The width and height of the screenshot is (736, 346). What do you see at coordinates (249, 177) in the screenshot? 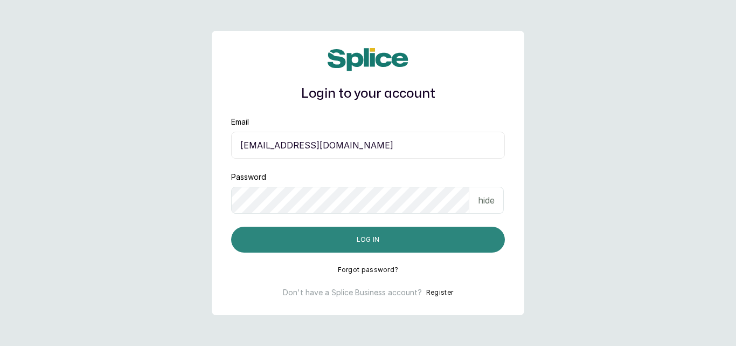
I see `label: Password` at bounding box center [249, 177].